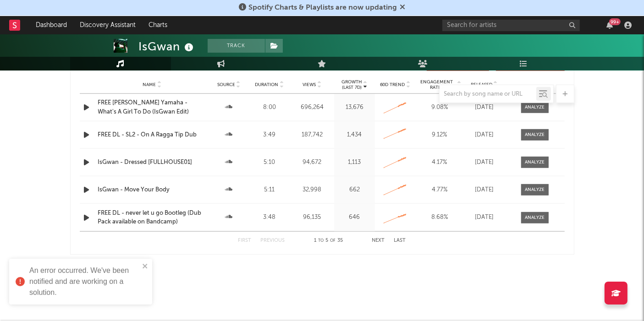 The width and height of the screenshot is (644, 321). Describe the element at coordinates (312, 162) in the screenshot. I see `div: 94,672` at that location.